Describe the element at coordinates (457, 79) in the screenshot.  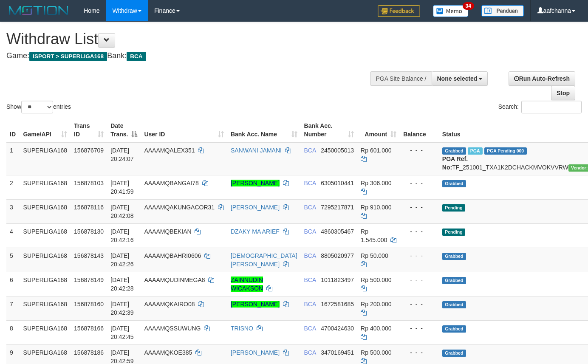
I see `span: None selected` at that location.